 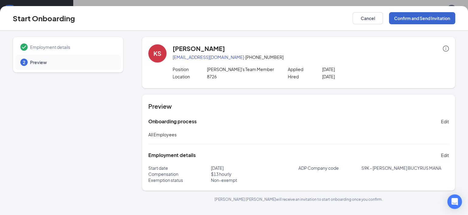 What do you see at coordinates (180, 168) in the screenshot?
I see `p: Start date` at bounding box center [180, 168].